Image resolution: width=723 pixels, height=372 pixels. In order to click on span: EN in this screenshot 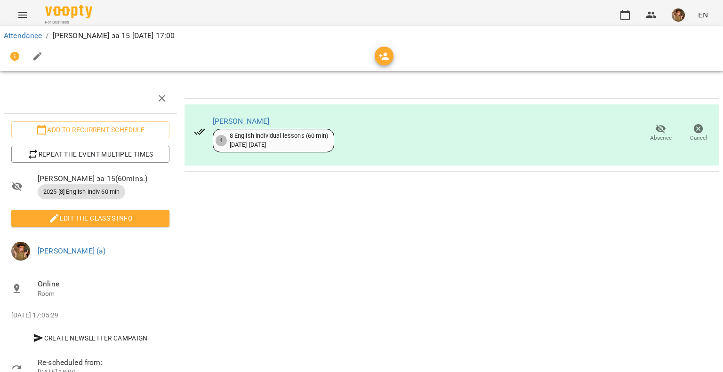, I will do `click(703, 15)`.